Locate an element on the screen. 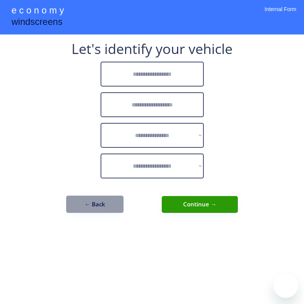  div: windscreens is located at coordinates (37, 23).